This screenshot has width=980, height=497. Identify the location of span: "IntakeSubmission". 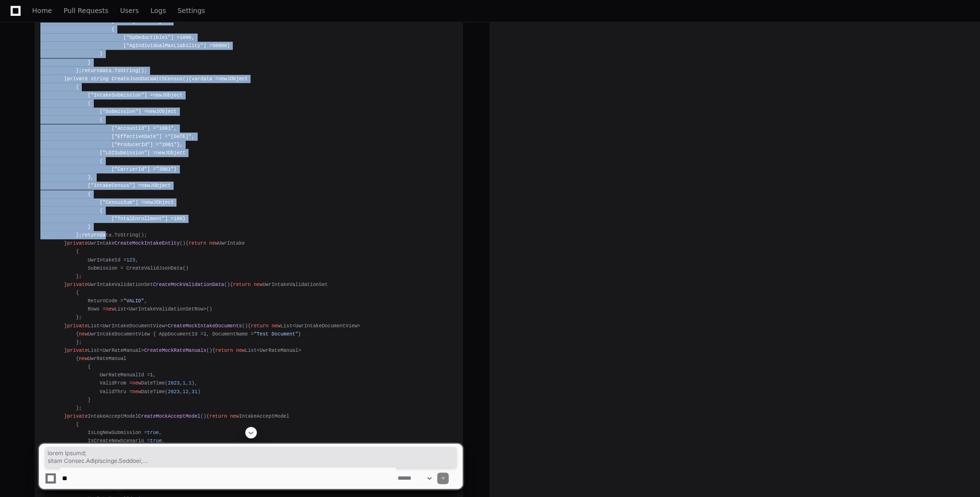
(118, 95).